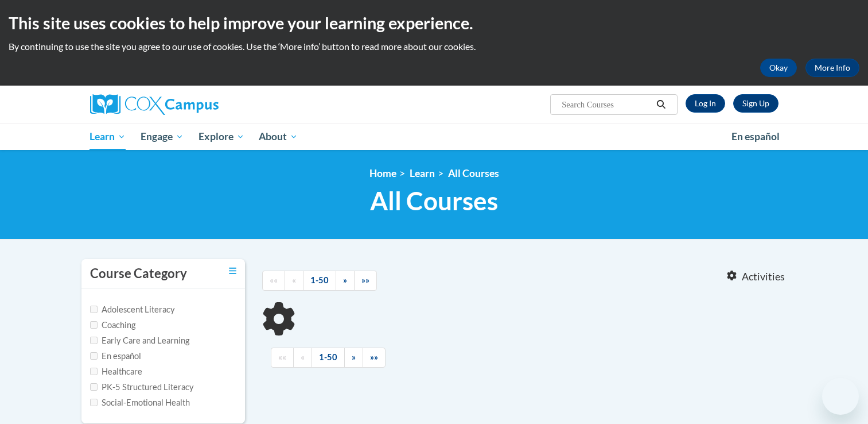  Describe the element at coordinates (778, 68) in the screenshot. I see `button: Okay` at that location.